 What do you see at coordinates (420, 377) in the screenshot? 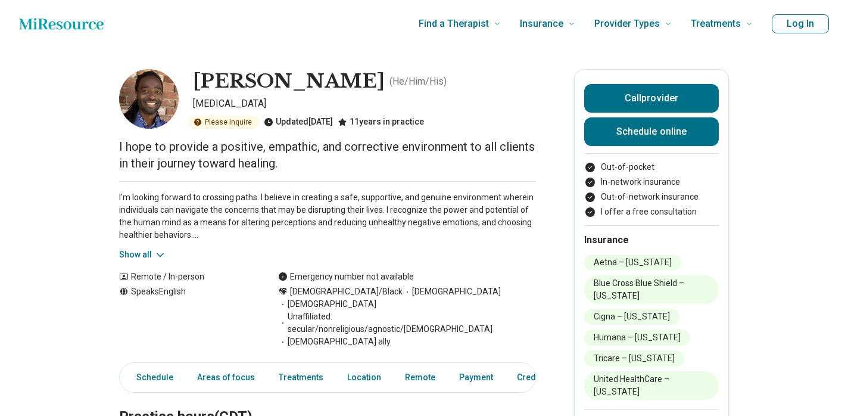
I see `a: Remote` at bounding box center [420, 377].